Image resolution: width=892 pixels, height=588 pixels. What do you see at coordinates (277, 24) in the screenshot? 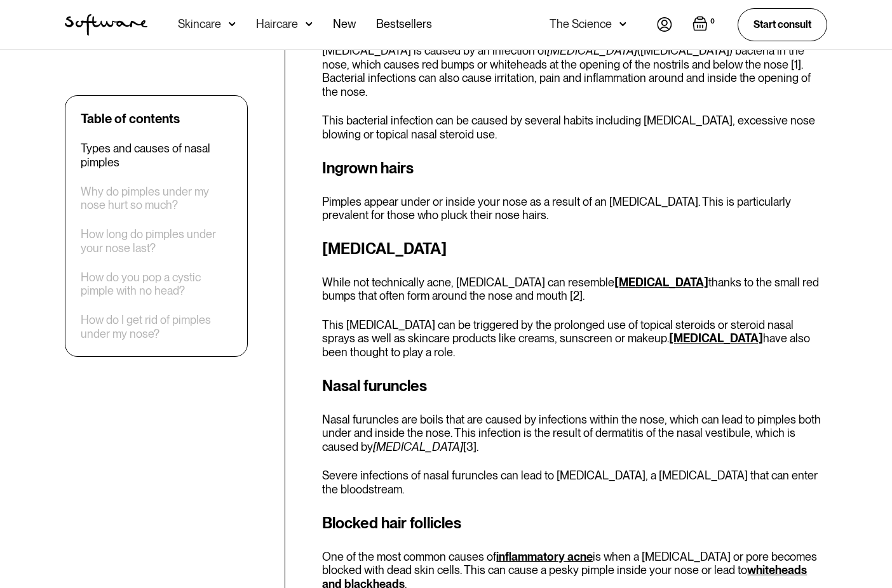
I see `div: Haircare` at bounding box center [277, 24].